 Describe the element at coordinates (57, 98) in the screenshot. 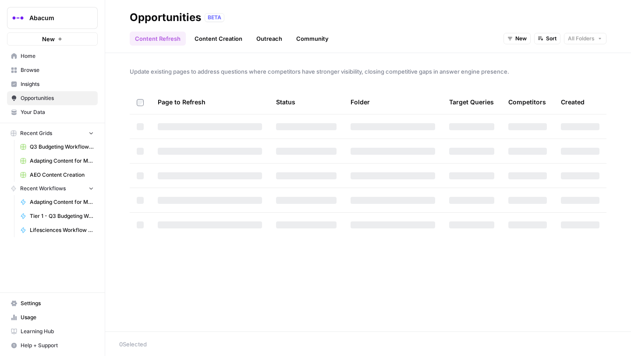

I see `span: Opportunities` at that location.